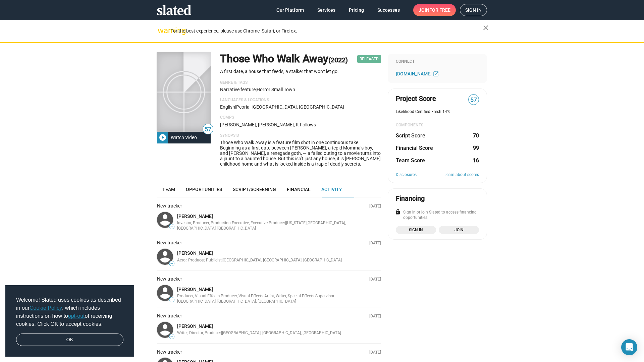 This screenshot has width=644, height=362. Describe the element at coordinates (204, 190) in the screenshot. I see `a: Opportunities` at that location.